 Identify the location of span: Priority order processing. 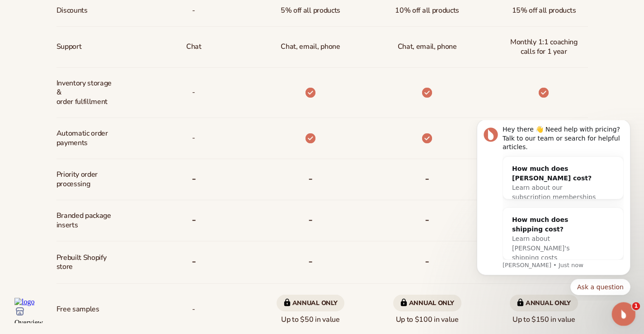
(86, 180).